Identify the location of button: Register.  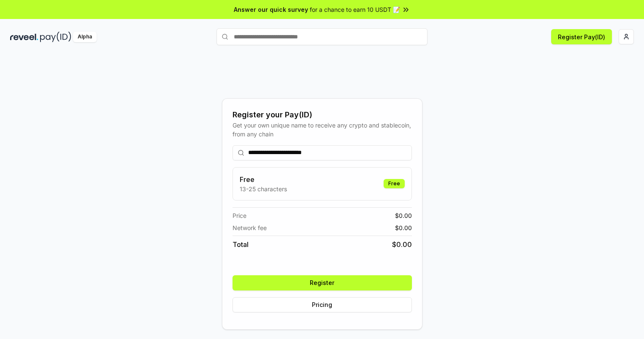
(322, 283).